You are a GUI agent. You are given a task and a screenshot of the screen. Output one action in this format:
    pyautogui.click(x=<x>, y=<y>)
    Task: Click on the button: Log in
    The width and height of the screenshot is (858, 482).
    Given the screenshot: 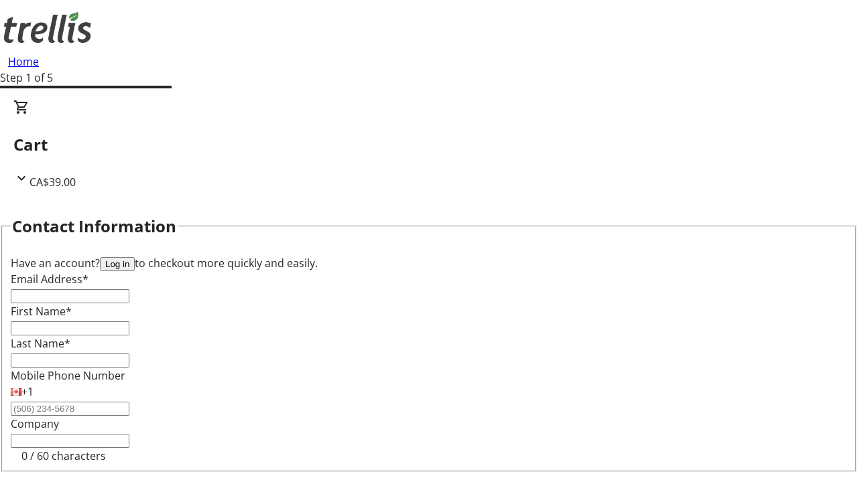 What is the action you would take?
    pyautogui.click(x=117, y=264)
    